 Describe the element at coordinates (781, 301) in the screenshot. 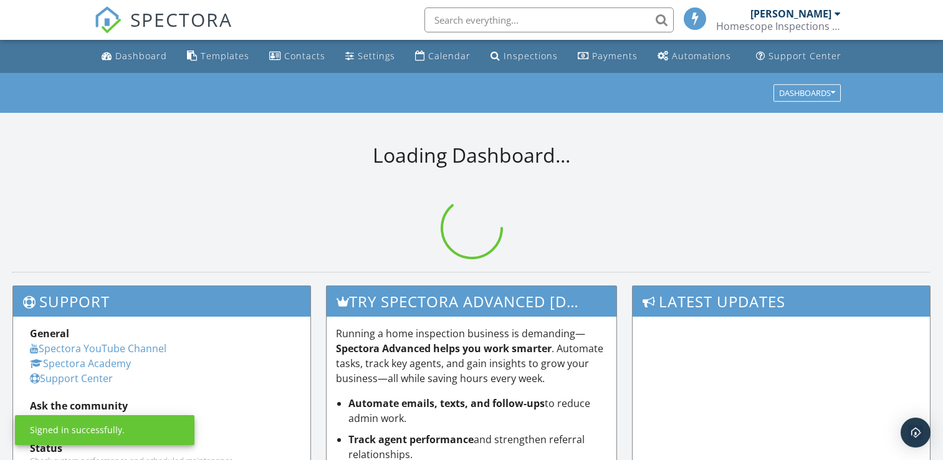

I see `h3: Latest Updates` at that location.